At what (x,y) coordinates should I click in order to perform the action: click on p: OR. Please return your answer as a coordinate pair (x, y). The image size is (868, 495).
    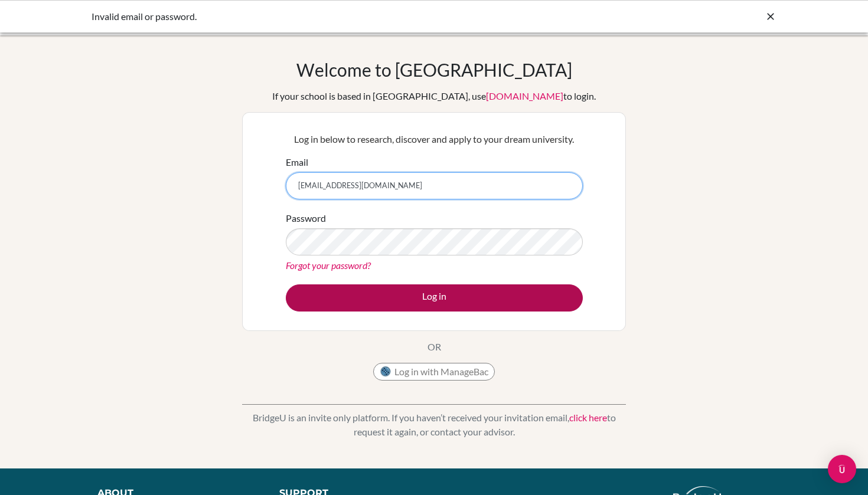
    Looking at the image, I should click on (434, 347).